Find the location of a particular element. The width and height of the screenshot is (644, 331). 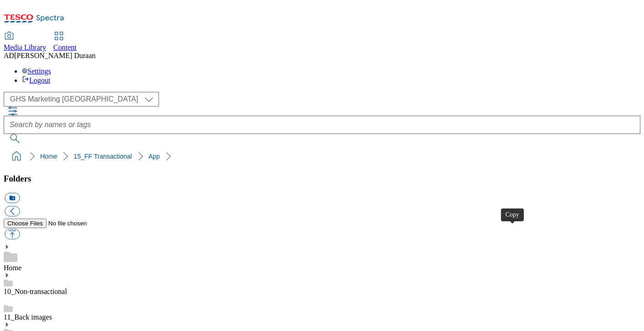

a: home is located at coordinates (16, 156).